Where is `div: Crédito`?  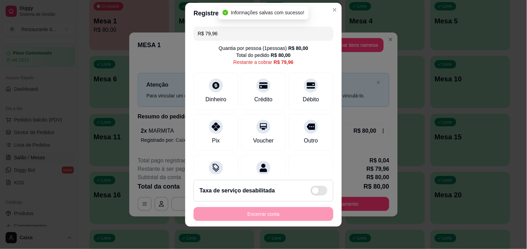 div: Crédito is located at coordinates (263, 100).